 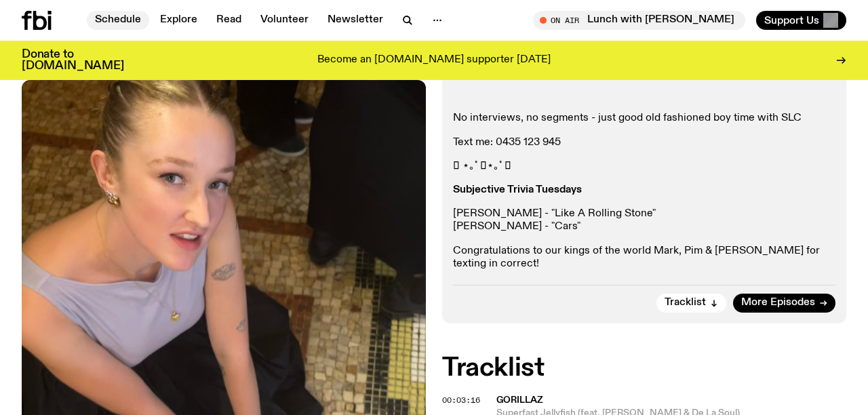 I want to click on a: Schedule, so click(x=118, y=20).